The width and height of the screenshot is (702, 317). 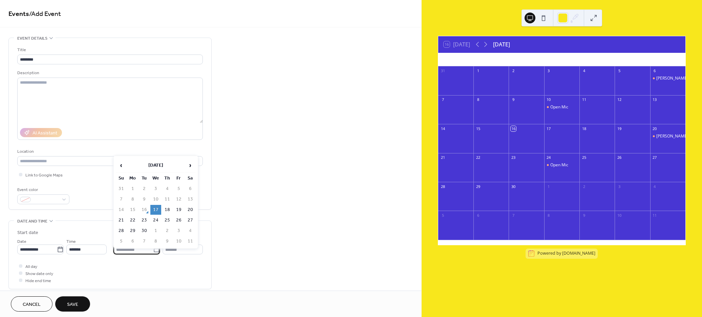 I want to click on div: 4, so click(x=584, y=71).